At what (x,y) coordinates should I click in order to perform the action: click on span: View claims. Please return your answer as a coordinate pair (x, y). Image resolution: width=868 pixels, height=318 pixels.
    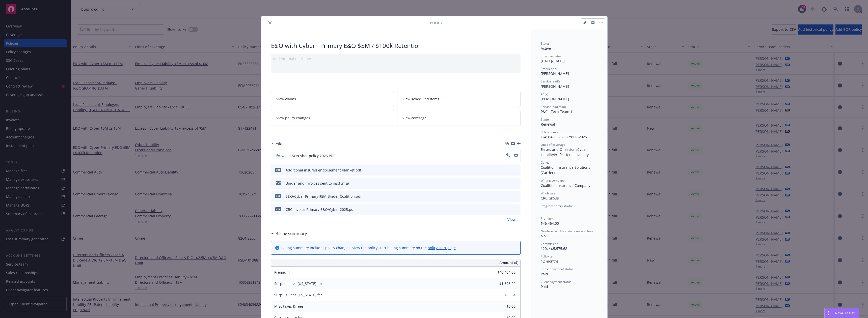
    Looking at the image, I should click on (286, 99).